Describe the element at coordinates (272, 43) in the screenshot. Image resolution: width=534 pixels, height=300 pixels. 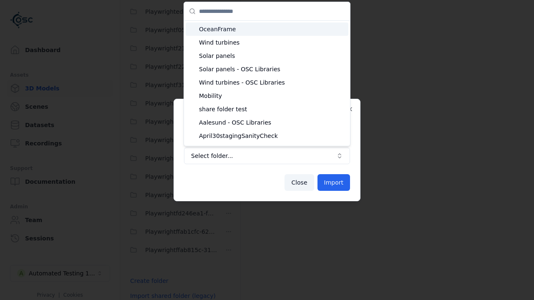
I see `span: Wind turbines` at that location.